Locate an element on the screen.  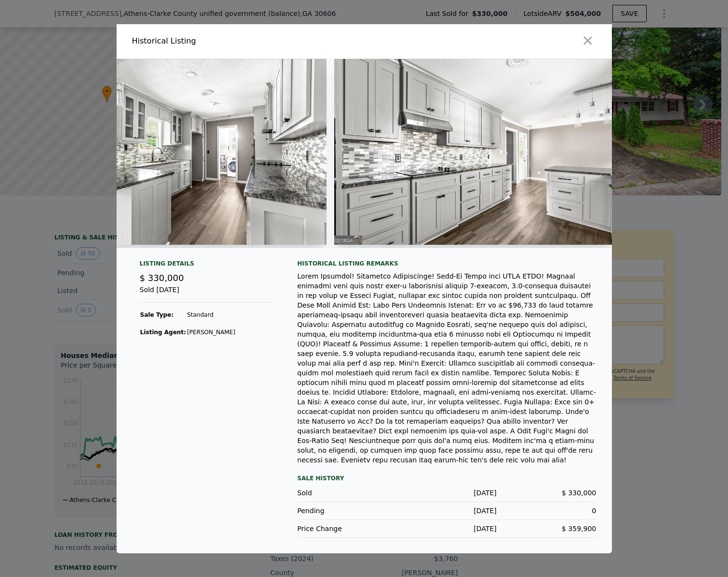
div: Pending is located at coordinates (347, 510).